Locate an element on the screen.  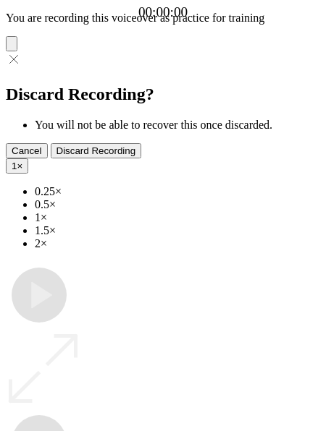
p: You are recording this voiceover as practice for training is located at coordinates (163, 18).